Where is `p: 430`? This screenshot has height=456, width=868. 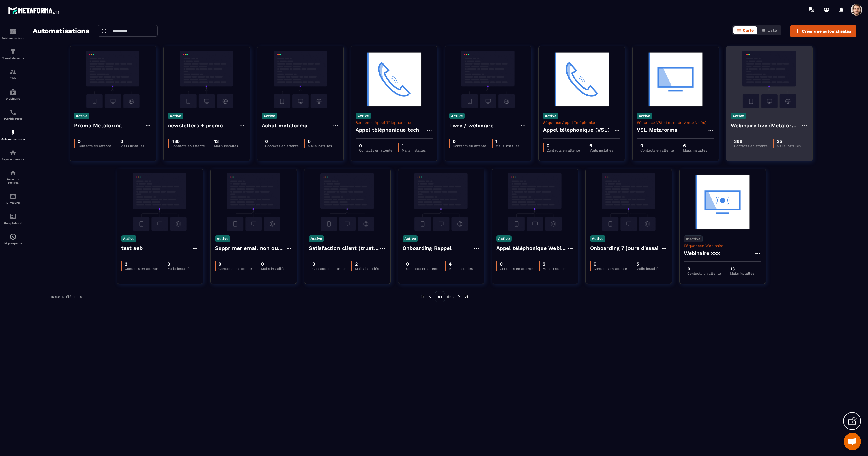 p: 430 is located at coordinates (188, 141).